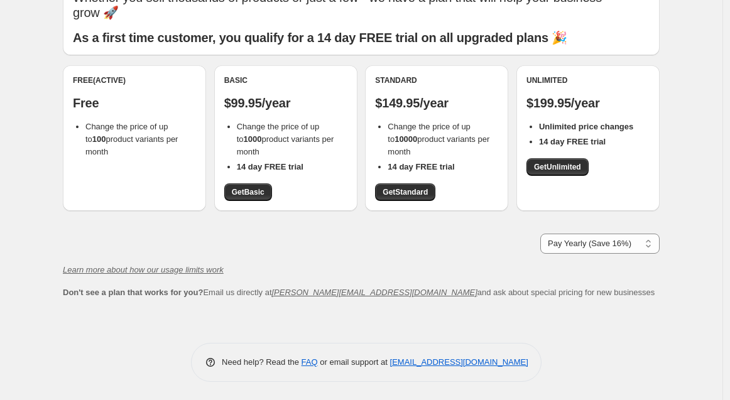 The image size is (730, 400). Describe the element at coordinates (143, 270) in the screenshot. I see `i: Learn more about how our usage limits work` at that location.